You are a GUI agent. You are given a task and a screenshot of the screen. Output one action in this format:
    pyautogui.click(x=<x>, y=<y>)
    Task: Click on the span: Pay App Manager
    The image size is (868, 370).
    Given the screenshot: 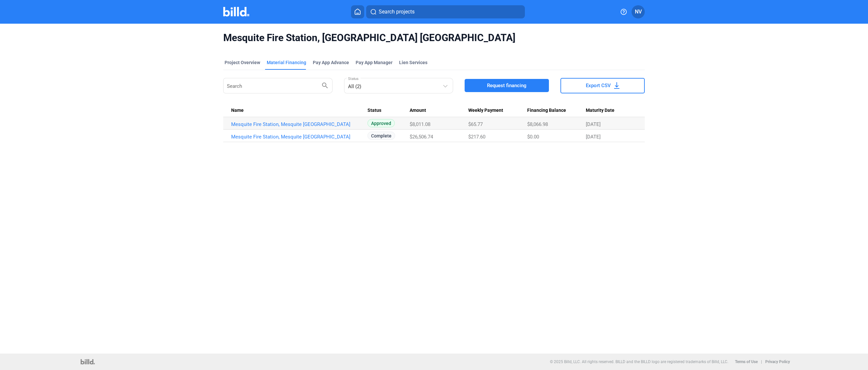 What is the action you would take?
    pyautogui.click(x=374, y=62)
    